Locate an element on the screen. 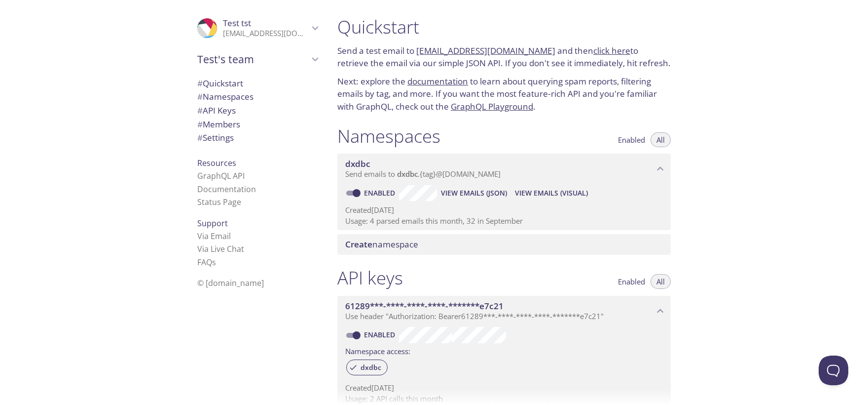 Image resolution: width=868 pixels, height=405 pixels. span: Resources is located at coordinates (216, 163).